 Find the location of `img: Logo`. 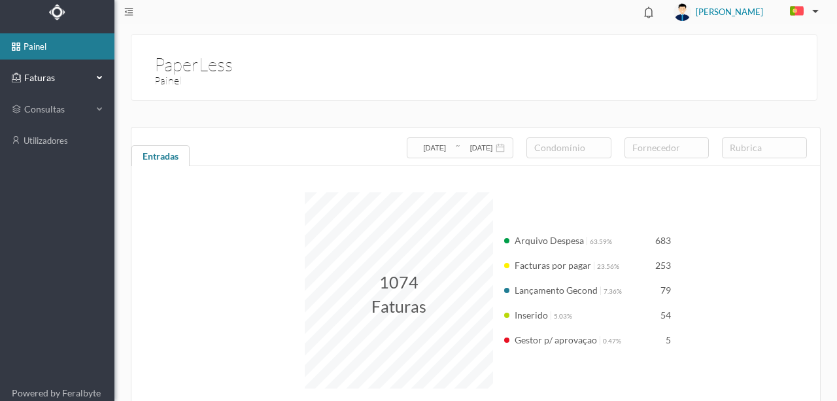

img: Logo is located at coordinates (57, 12).